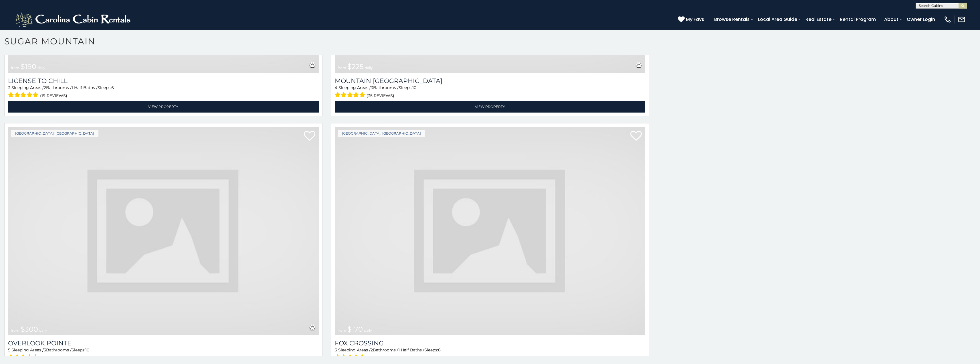  What do you see at coordinates (113, 88) in the screenshot?
I see `span: 6` at bounding box center [113, 88].